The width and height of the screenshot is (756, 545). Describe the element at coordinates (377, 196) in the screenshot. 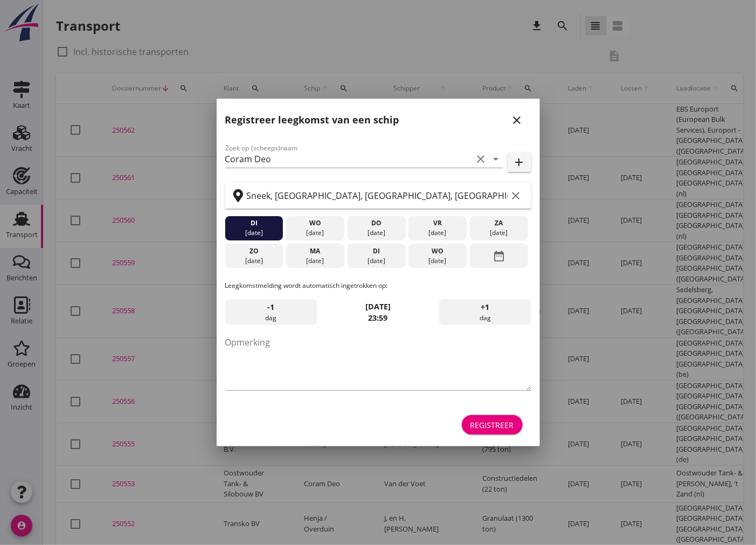

I see `input: Zoek op terminal of plaats` at that location.